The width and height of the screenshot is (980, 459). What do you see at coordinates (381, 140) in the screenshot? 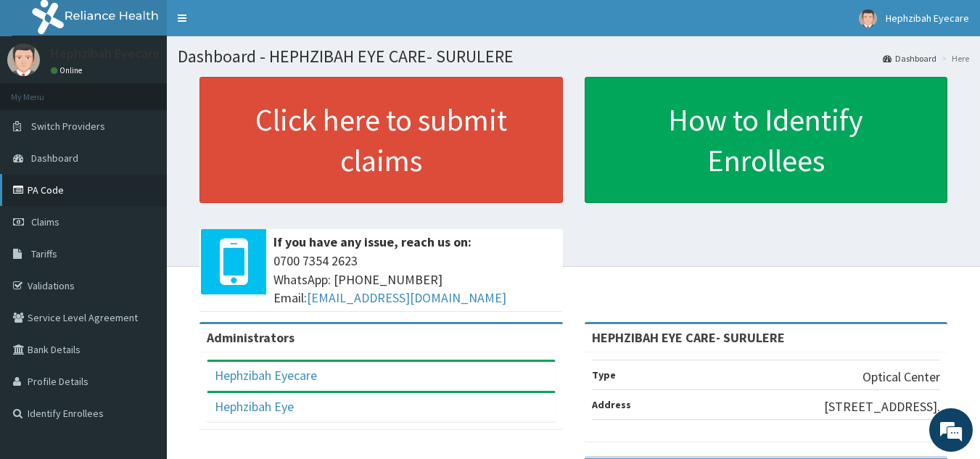
I see `a: Click here to submit claims` at bounding box center [381, 140].